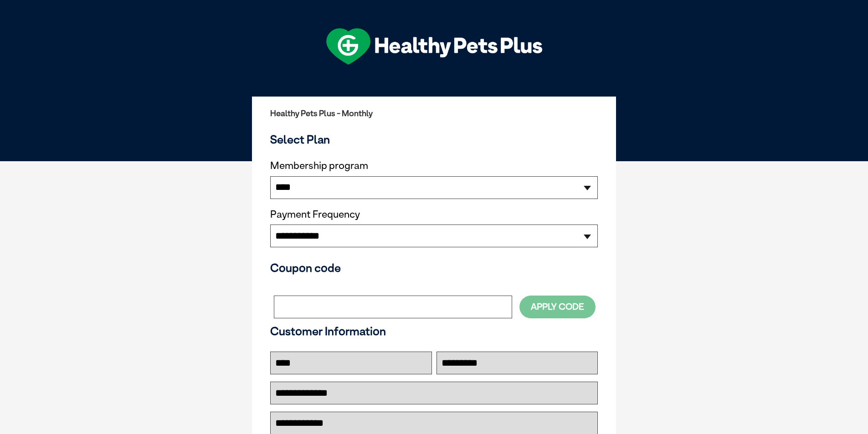 The image size is (868, 434). What do you see at coordinates (434, 46) in the screenshot?
I see `img: hpp-logo-landscape-green-white.png` at bounding box center [434, 46].